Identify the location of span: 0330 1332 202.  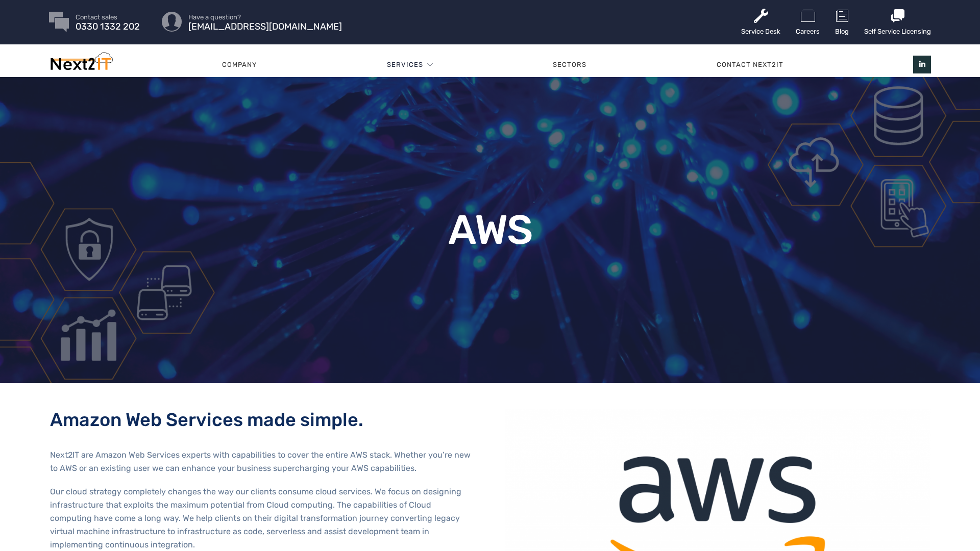
(108, 27).